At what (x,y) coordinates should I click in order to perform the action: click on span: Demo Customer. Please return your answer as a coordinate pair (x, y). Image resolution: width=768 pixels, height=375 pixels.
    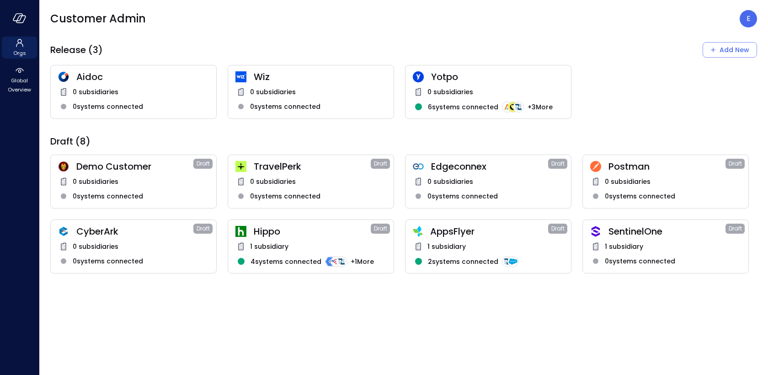
    Looking at the image, I should click on (135, 166).